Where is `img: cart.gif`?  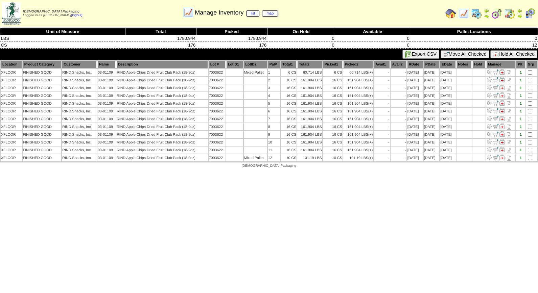 img: cart.gif is located at coordinates (446, 54).